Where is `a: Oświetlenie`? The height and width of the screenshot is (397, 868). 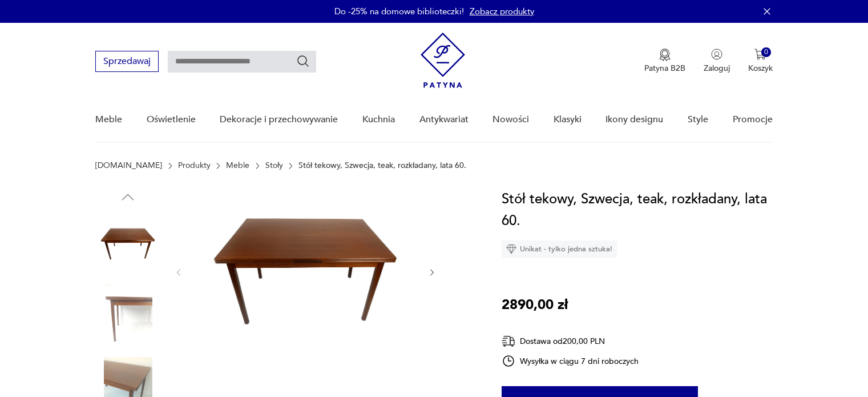 a: Oświetlenie is located at coordinates (171, 119).